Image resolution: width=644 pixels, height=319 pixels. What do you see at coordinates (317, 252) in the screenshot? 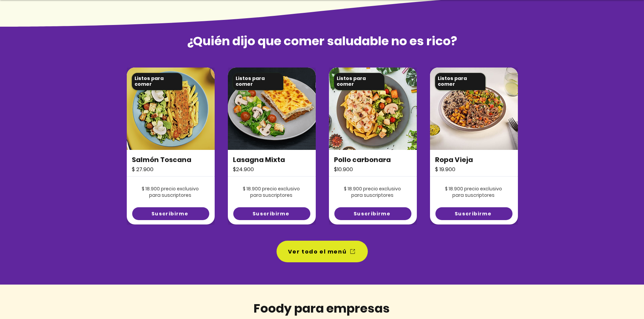
I see `span: Ver todo el menú` at bounding box center [317, 252].